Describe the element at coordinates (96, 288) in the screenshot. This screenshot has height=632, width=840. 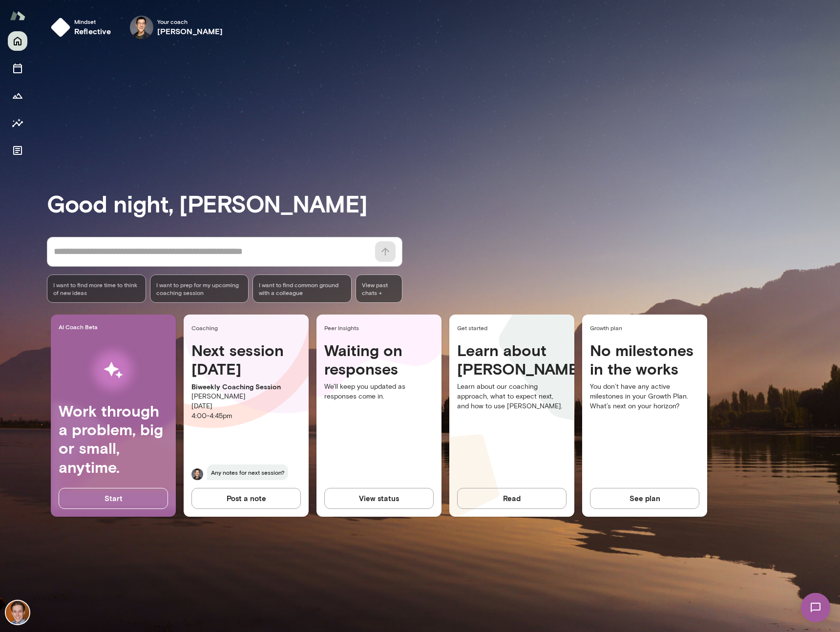
I see `span: I want to find more time to think of new ideas` at that location.